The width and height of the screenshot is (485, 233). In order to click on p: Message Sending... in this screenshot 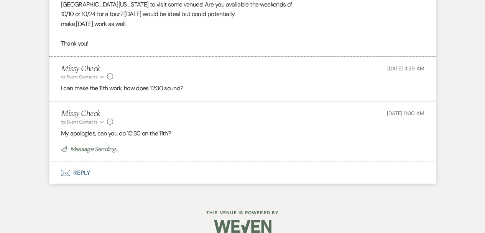, I will do `click(243, 150)`.